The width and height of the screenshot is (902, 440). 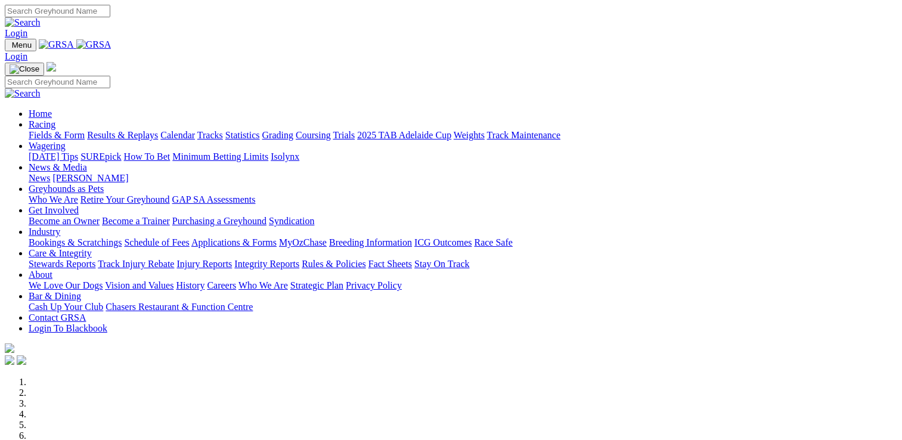 I want to click on a: Applications & Forms, so click(x=234, y=242).